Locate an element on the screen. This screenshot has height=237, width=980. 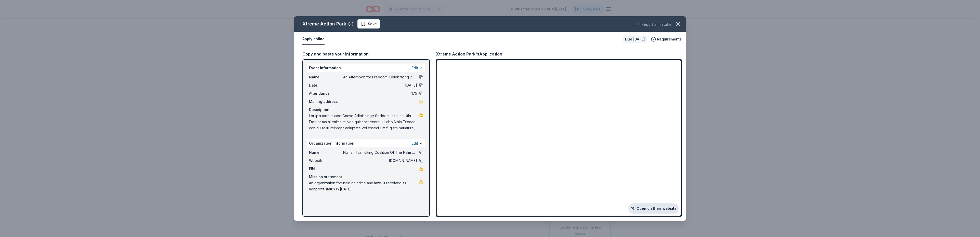
button: Requirements is located at coordinates (666, 39).